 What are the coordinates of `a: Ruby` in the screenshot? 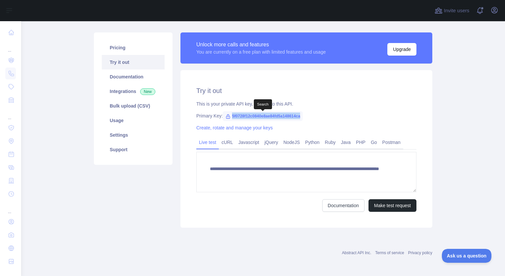 It's located at (330, 142).